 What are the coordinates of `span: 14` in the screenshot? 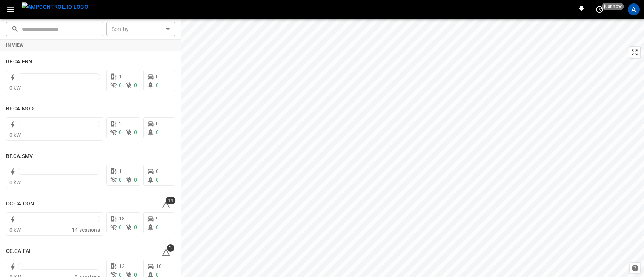 It's located at (170, 200).